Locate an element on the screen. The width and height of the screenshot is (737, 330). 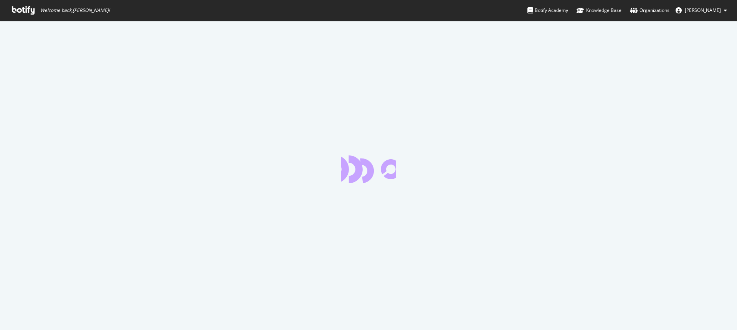
div: animation is located at coordinates (368, 169).